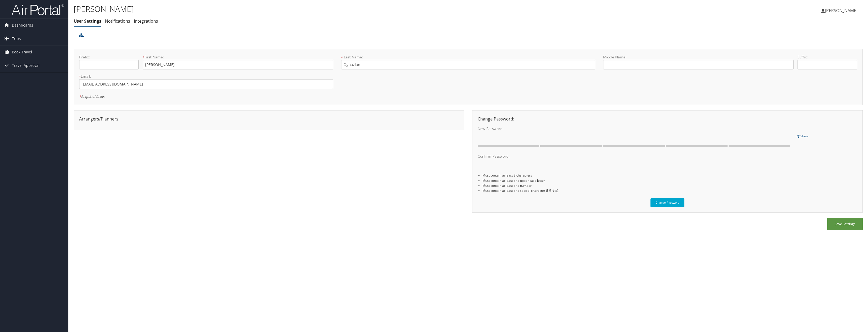  Describe the element at coordinates (22, 25) in the screenshot. I see `span: Dashboards` at that location.